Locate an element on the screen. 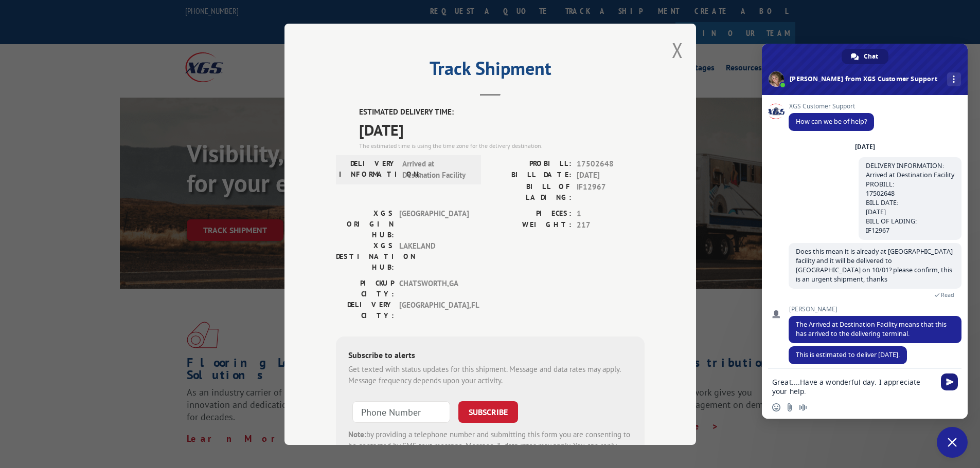 The width and height of the screenshot is (980, 468). span: Read is located at coordinates (948, 295).